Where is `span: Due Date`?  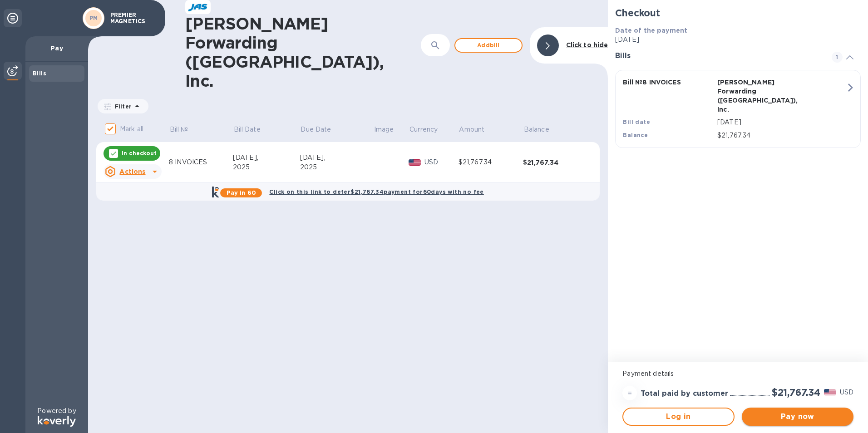
span: Due Date is located at coordinates (322, 130).